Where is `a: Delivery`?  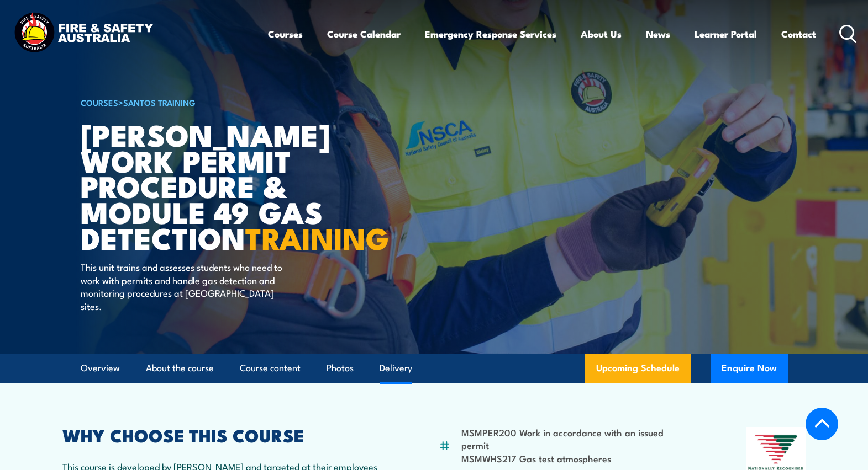 a: Delivery is located at coordinates (396, 368).